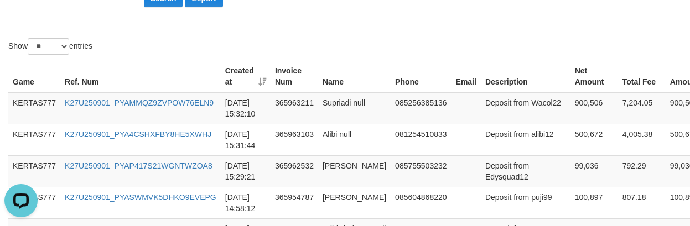  What do you see at coordinates (526, 171) in the screenshot?
I see `td: Deposit from Edysquad12` at bounding box center [526, 171].